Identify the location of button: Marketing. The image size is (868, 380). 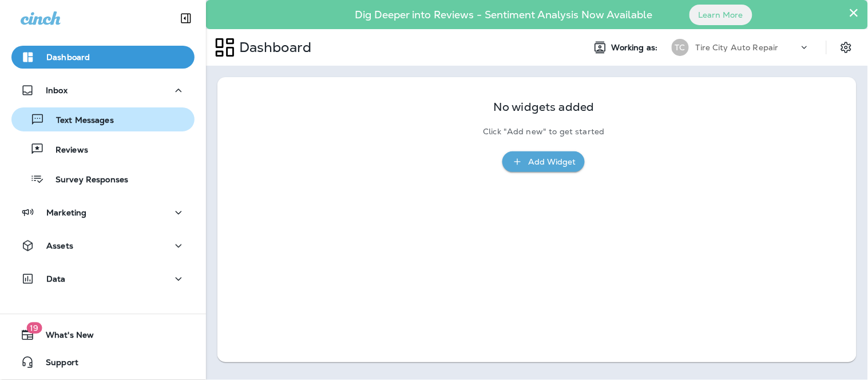
(103, 213).